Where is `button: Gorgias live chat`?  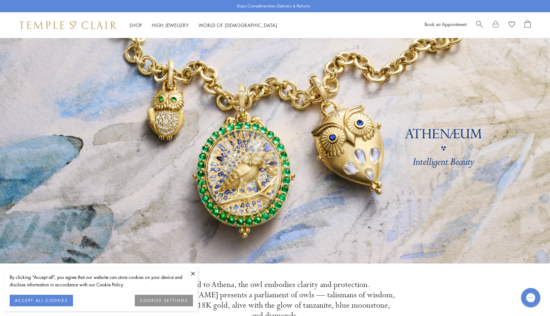
button: Gorgias live chat is located at coordinates (13, 12).